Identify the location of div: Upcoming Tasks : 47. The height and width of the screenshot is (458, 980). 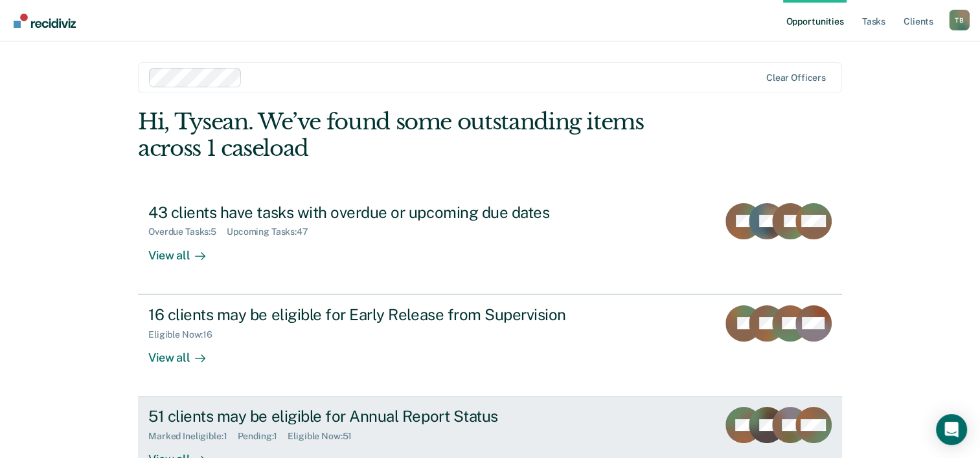
(272, 232).